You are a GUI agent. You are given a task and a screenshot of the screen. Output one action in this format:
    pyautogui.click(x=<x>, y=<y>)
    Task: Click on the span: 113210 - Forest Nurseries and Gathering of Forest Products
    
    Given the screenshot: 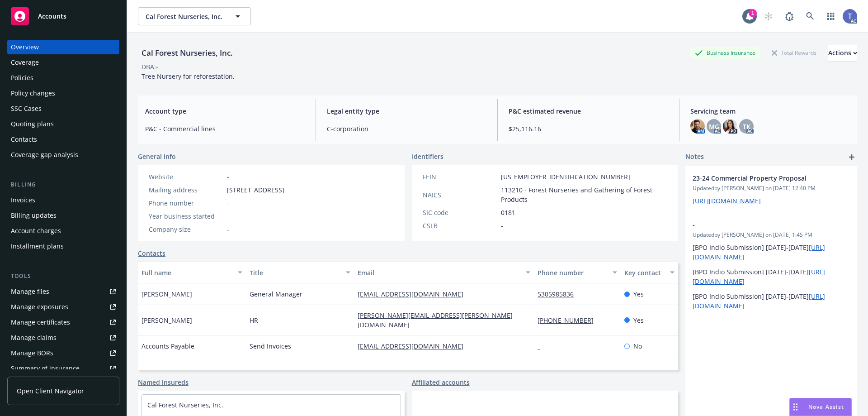 What is the action you would take?
    pyautogui.click(x=584, y=194)
    